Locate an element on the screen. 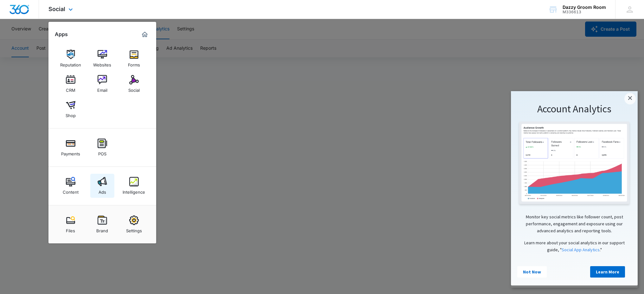 The height and width of the screenshot is (294, 644). a: POS is located at coordinates (102, 147).